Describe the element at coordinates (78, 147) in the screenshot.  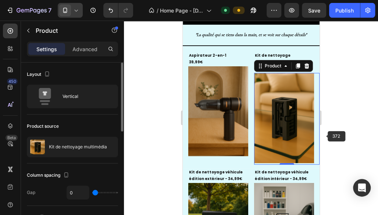
I see `p: Kit de nettoyage multimédia` at that location.